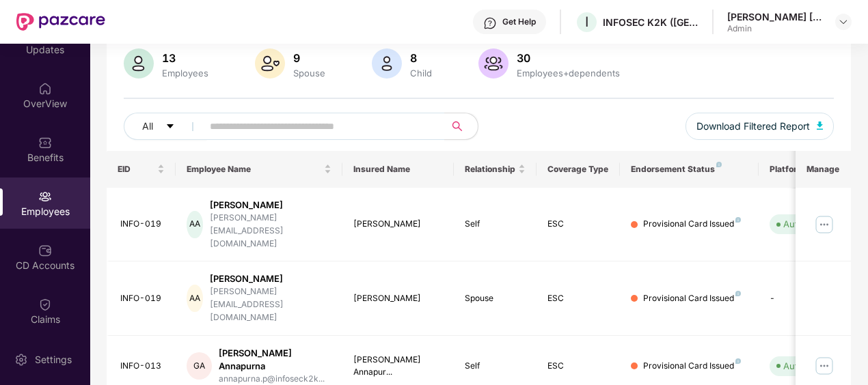 This screenshot has height=385, width=868. I want to click on img: svg+xml;base64,PHN2ZyBpZD0iRW1wbG95ZWVzIiB4bWxucz0iaHR0cDovL3d3dy53My5vcmcvMjAwMC9zdmciIHdpZHRoPS..., so click(45, 197).